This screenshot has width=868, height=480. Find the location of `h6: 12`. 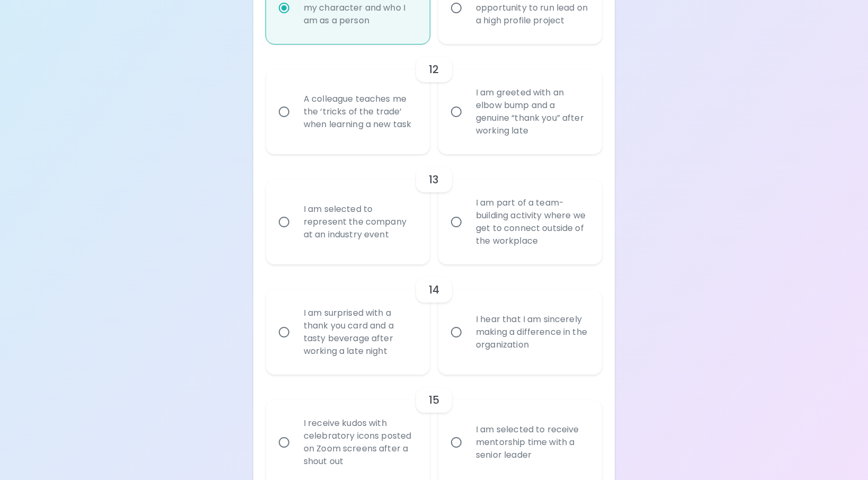

h6: 12 is located at coordinates (433, 69).